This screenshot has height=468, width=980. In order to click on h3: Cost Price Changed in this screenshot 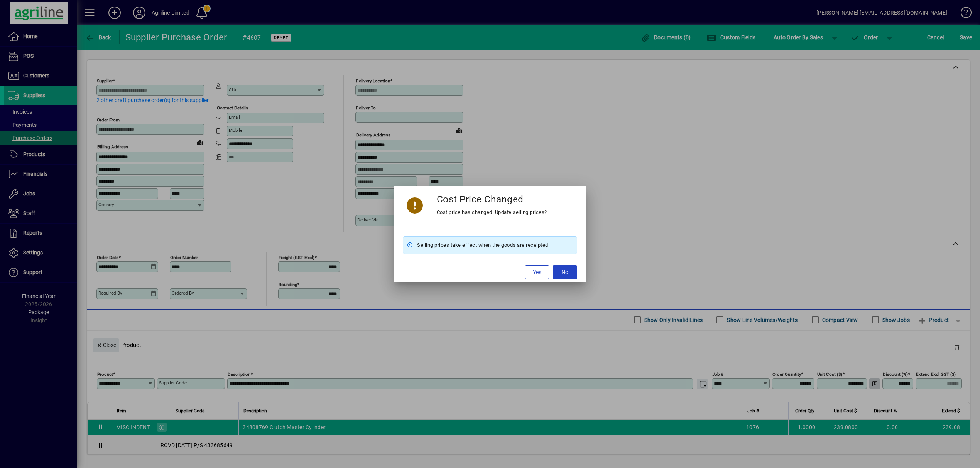, I will do `click(479, 199)`.